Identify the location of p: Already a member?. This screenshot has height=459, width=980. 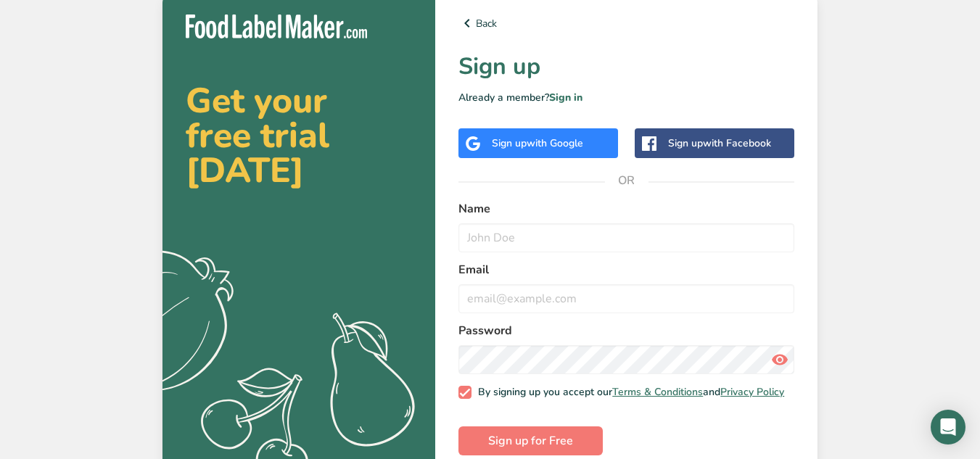
(626, 97).